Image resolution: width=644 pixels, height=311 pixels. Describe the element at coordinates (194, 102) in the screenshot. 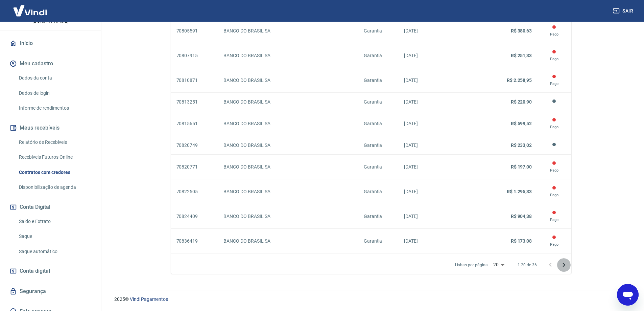

I see `p: 70813251` at that location.